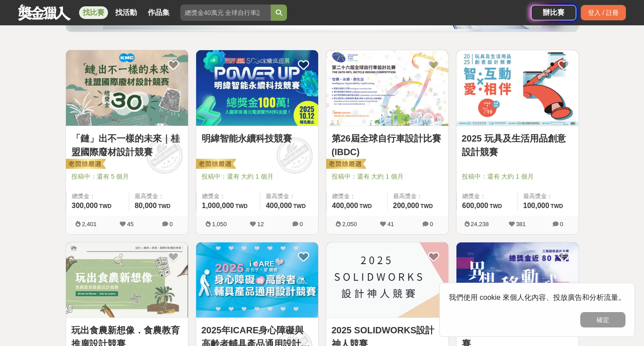  Describe the element at coordinates (145, 205) in the screenshot. I see `span: 80,000` at that location.